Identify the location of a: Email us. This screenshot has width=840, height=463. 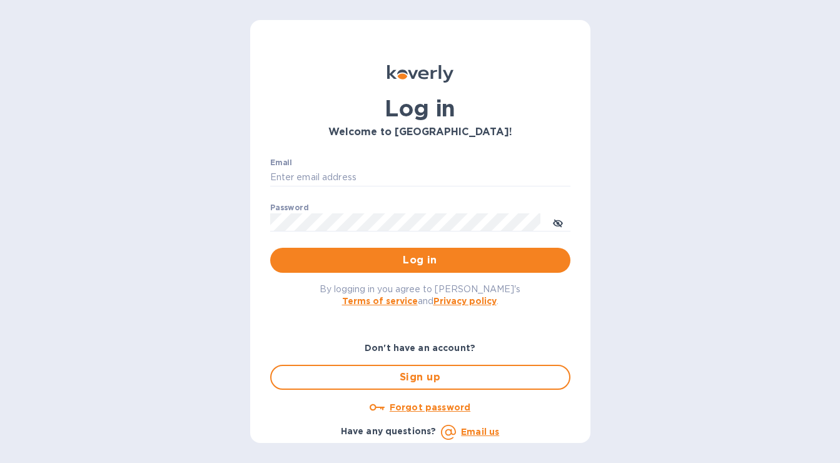
(480, 432).